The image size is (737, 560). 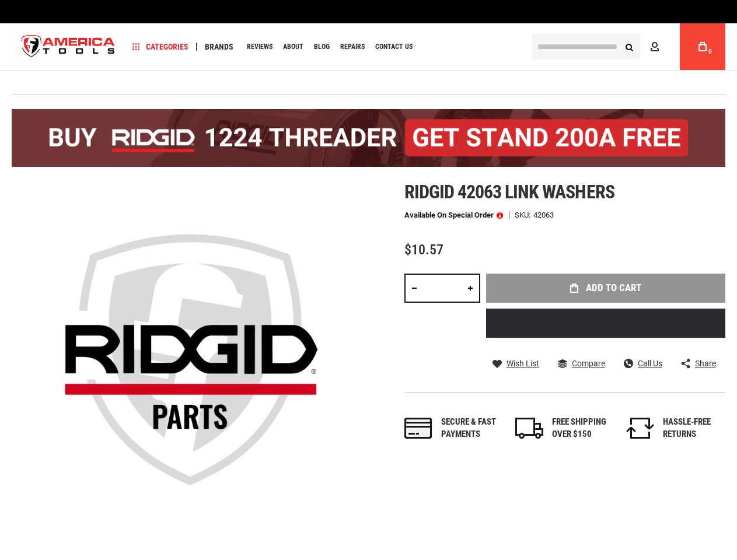 What do you see at coordinates (293, 47) in the screenshot?
I see `a: About` at bounding box center [293, 47].